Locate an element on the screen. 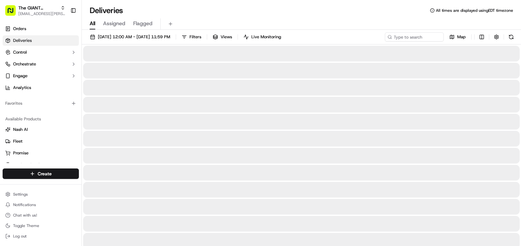 The height and width of the screenshot is (246, 521). button: Views is located at coordinates (222, 37).